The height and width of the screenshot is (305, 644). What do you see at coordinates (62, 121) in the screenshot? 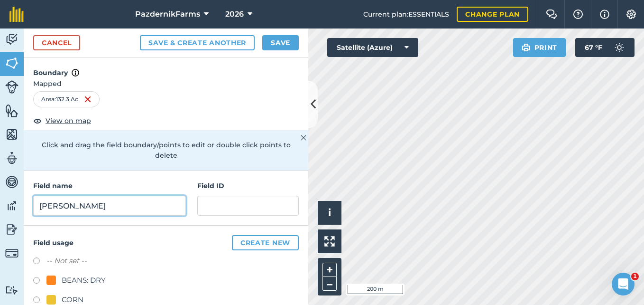
I see `button: View on map` at bounding box center [62, 121].